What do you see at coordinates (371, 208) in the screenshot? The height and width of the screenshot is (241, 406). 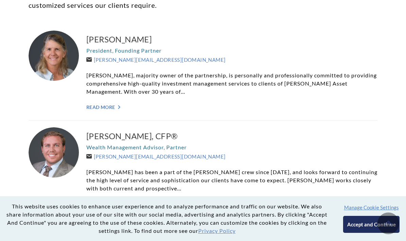 I see `button: Manage Cookie Settings` at bounding box center [371, 208].